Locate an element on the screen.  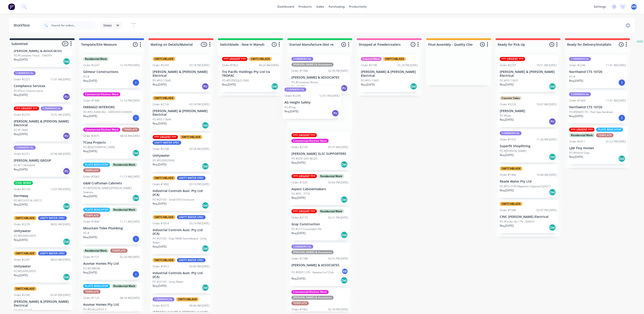
span: 13 is located at coordinates (204, 44).